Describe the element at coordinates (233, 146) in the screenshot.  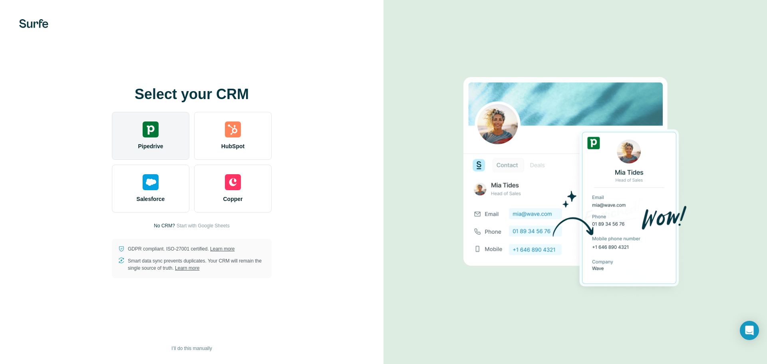
I see `span: HubSpot` at that location.